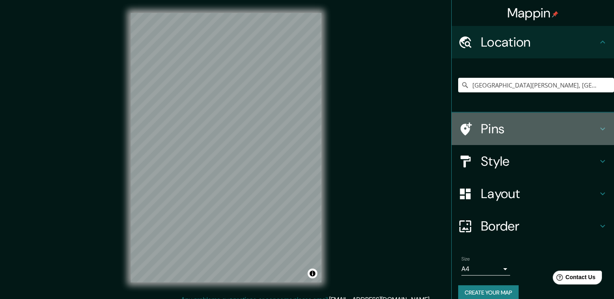 This screenshot has width=614, height=299. What do you see at coordinates (533, 161) in the screenshot?
I see `div: Style` at bounding box center [533, 161].